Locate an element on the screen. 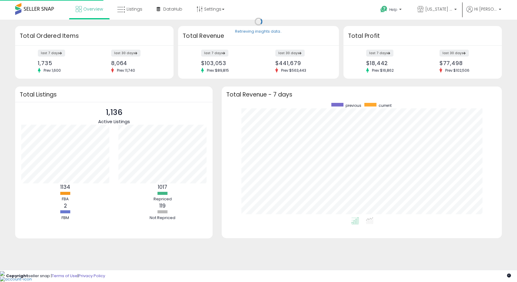 This screenshot has width=517, height=282. span: DataHub is located at coordinates (173, 9).